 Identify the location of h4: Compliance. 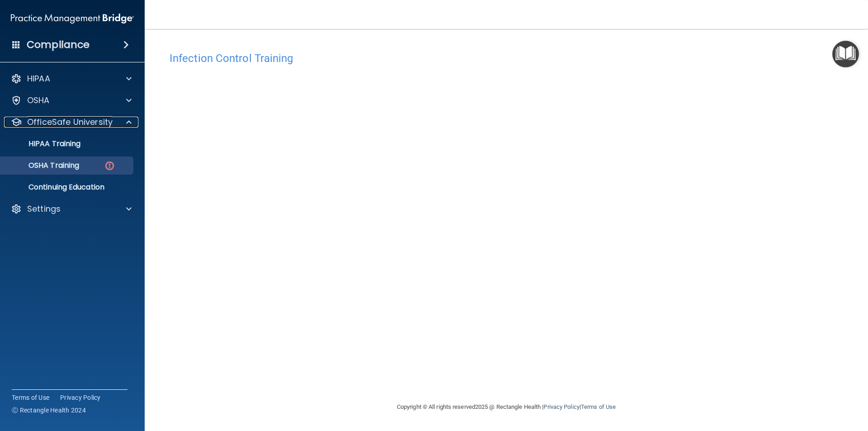
(58, 45).